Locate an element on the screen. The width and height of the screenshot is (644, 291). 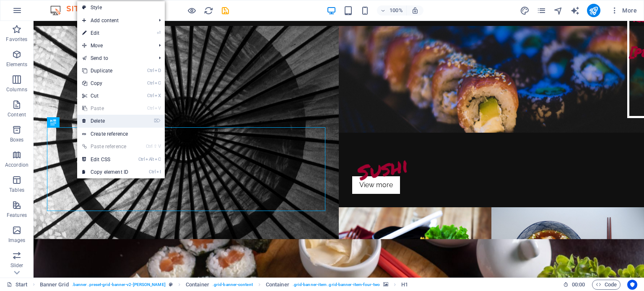
i: Publish is located at coordinates (594, 11).